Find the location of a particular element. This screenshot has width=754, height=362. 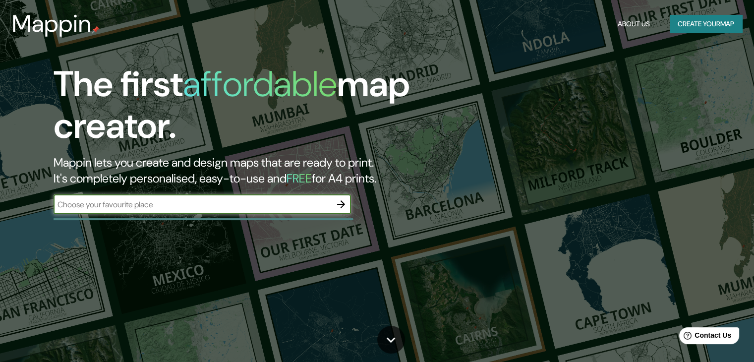

input: Choose your favourite place is located at coordinates (192, 204).